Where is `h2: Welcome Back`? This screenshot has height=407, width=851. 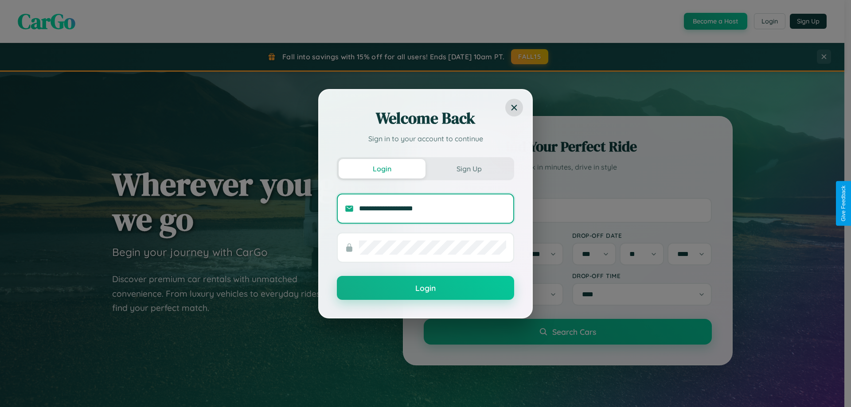 h2: Welcome Back is located at coordinates (426, 118).